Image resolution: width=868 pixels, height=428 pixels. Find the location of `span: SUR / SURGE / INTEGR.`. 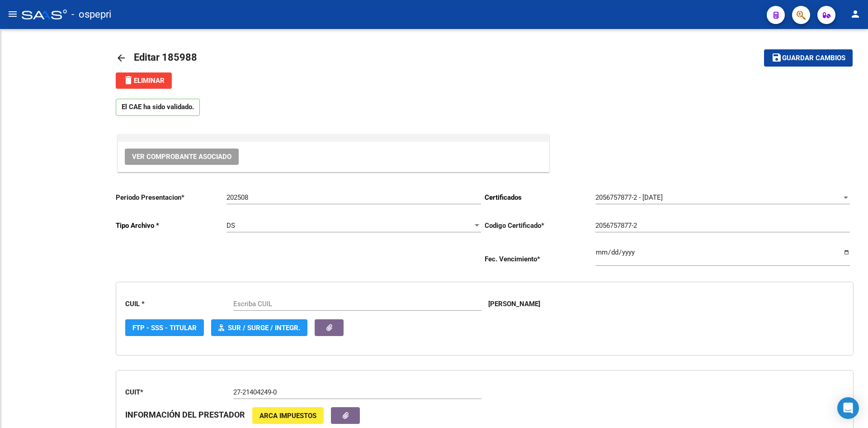

span: SUR / SURGE / INTEGR. is located at coordinates (264, 328).